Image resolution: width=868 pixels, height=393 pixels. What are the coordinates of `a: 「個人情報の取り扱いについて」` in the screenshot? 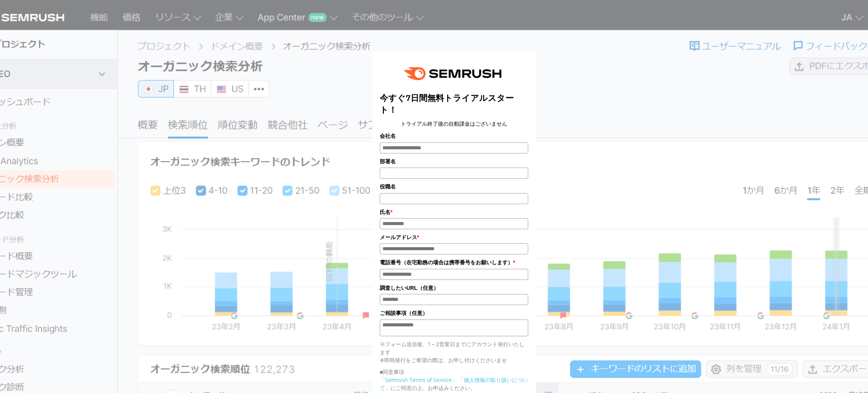 It's located at (453, 384).